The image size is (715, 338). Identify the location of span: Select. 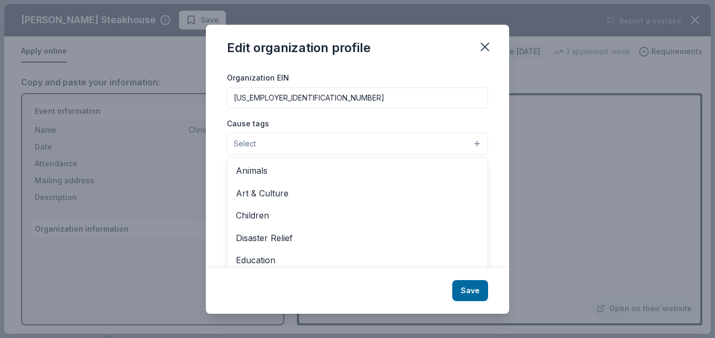
(245, 144).